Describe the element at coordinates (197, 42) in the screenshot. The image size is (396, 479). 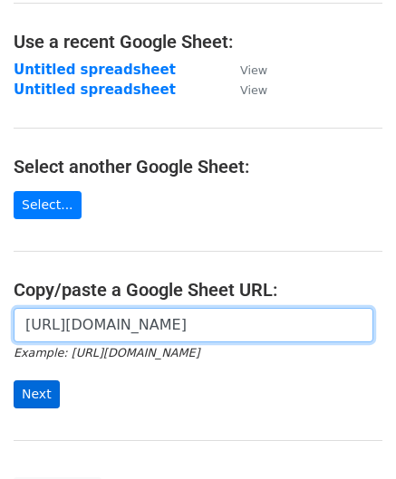
I see `h4: Use a recent Google Sheet:` at that location.